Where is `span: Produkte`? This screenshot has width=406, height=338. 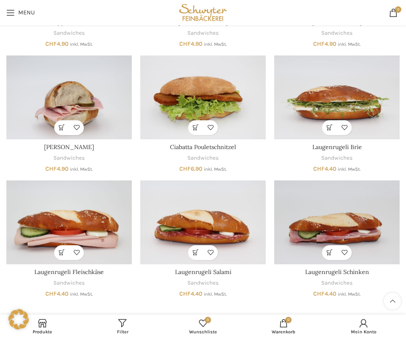
span: Produkte is located at coordinates (42, 332).